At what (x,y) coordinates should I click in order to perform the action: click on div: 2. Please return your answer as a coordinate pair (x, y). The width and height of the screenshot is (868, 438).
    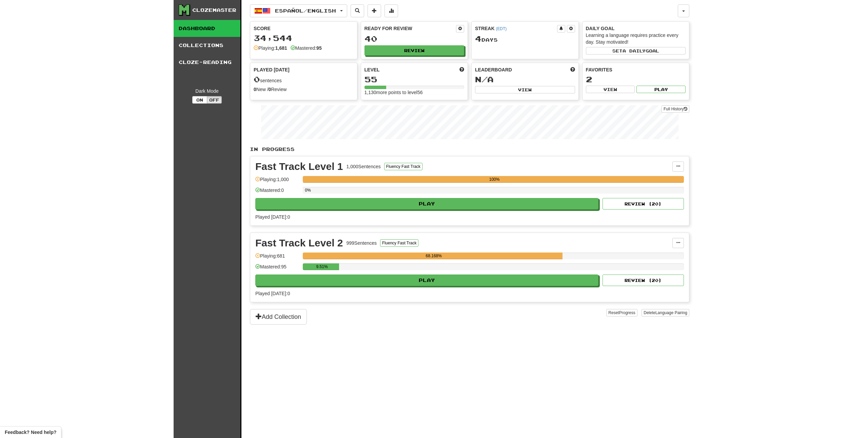
    Looking at the image, I should click on (636, 79).